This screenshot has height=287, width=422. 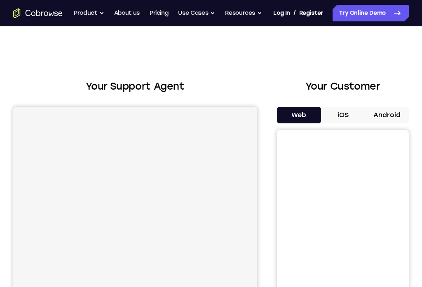 I want to click on a: Log In, so click(x=281, y=13).